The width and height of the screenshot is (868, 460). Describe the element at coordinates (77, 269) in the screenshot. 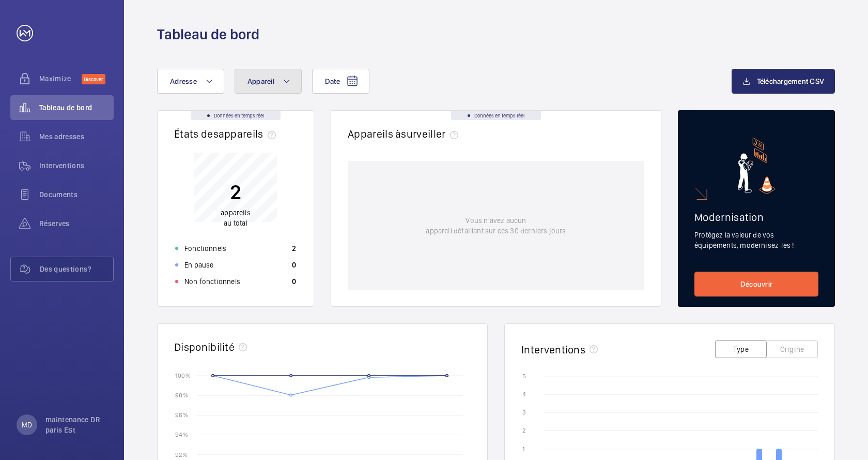

I see `span: Des questions?` at that location.